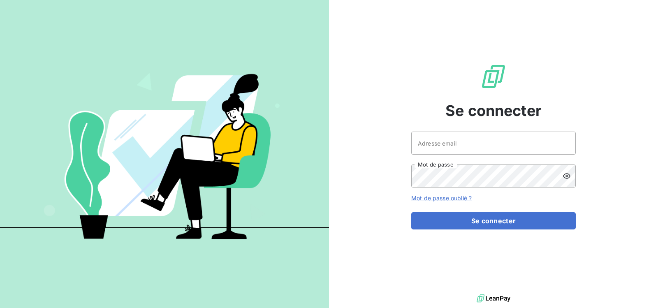 The height and width of the screenshot is (308, 658). What do you see at coordinates (493, 76) in the screenshot?
I see `img: Logo LeanPay` at bounding box center [493, 76].